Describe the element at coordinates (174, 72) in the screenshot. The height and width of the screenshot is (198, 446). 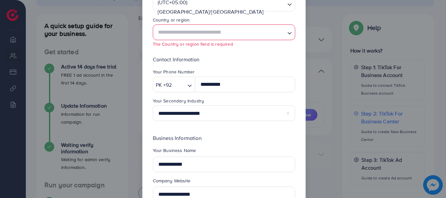
I see `label: Your Phone Number` at that location.